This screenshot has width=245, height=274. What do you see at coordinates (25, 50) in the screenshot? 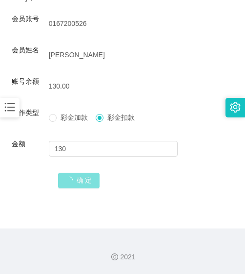
I see `label: 会员姓名` at bounding box center [25, 50].